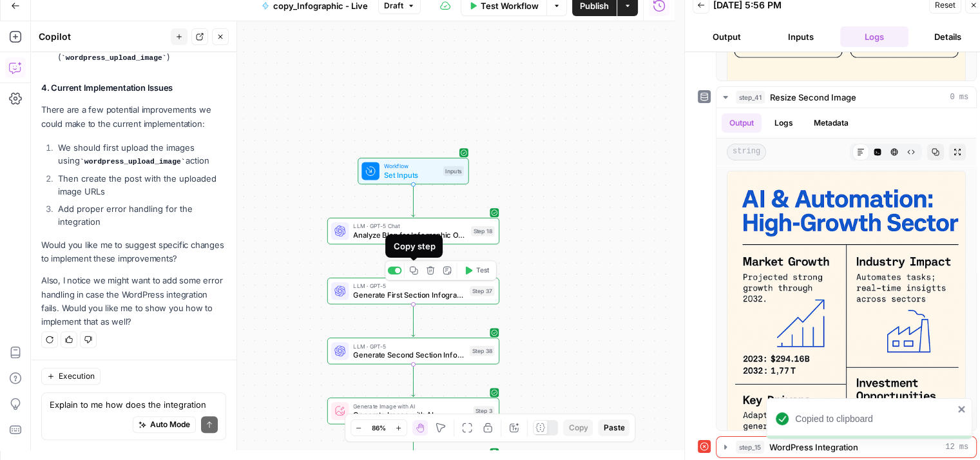 The height and width of the screenshot is (460, 980). What do you see at coordinates (614, 427) in the screenshot?
I see `span: Paste` at bounding box center [614, 427].